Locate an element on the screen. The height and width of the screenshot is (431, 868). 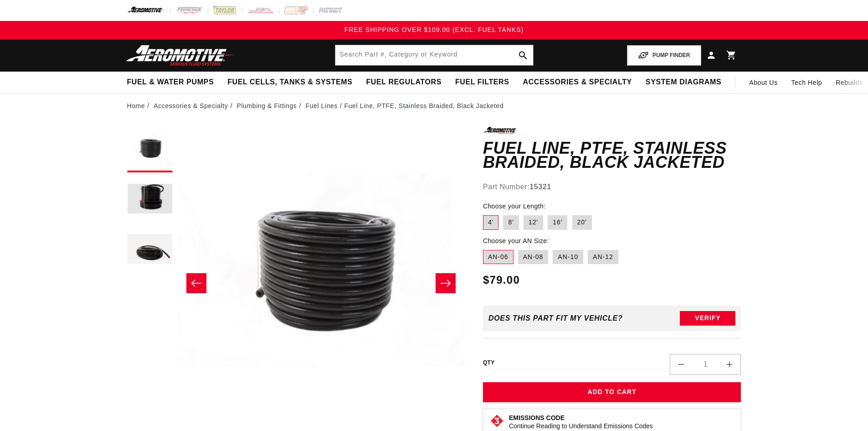
span: About Us is located at coordinates (764, 82).